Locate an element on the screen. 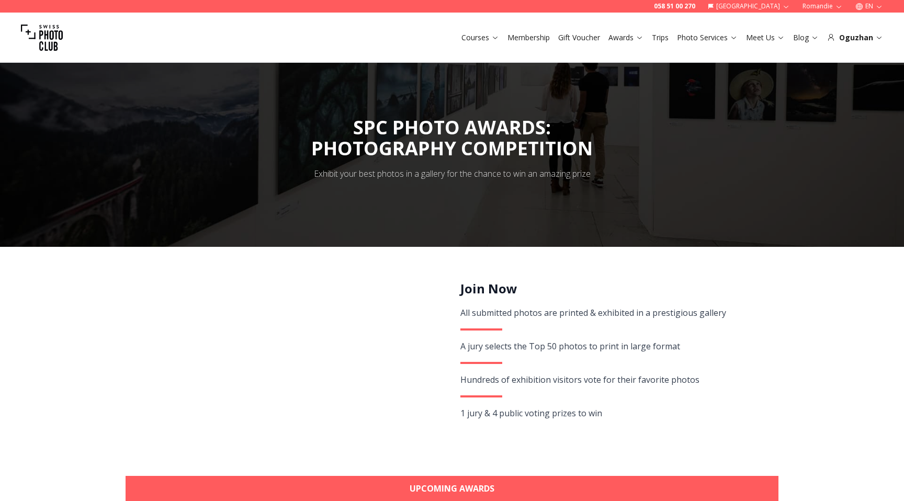  button: Awards is located at coordinates (625, 38).